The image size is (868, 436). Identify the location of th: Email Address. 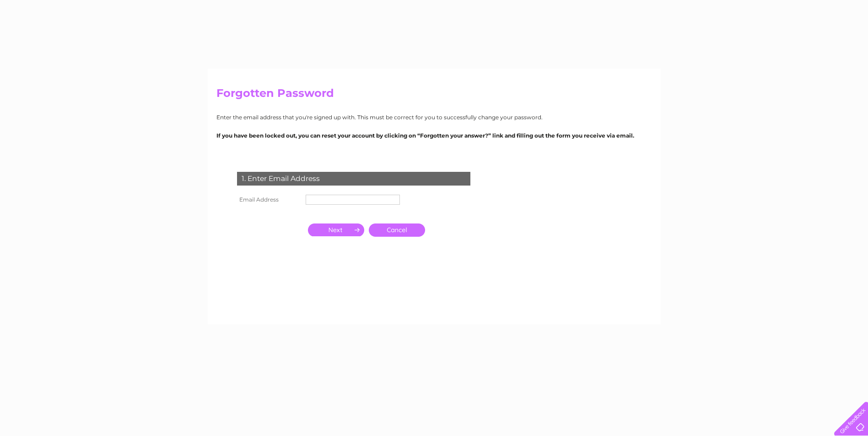
(269, 200).